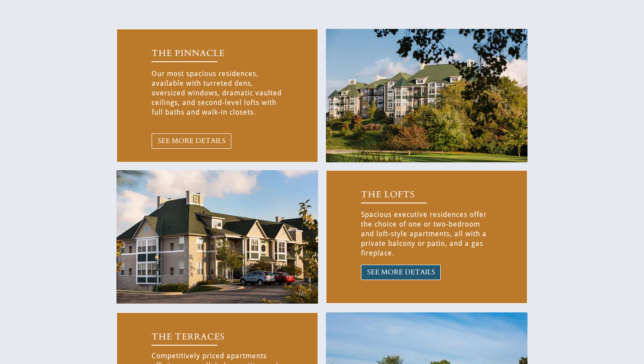 This screenshot has width=644, height=364. Describe the element at coordinates (424, 234) in the screenshot. I see `span: Spacious executive residences offer the choice of one or two-bedroom and loft-style apartments, a...` at that location.